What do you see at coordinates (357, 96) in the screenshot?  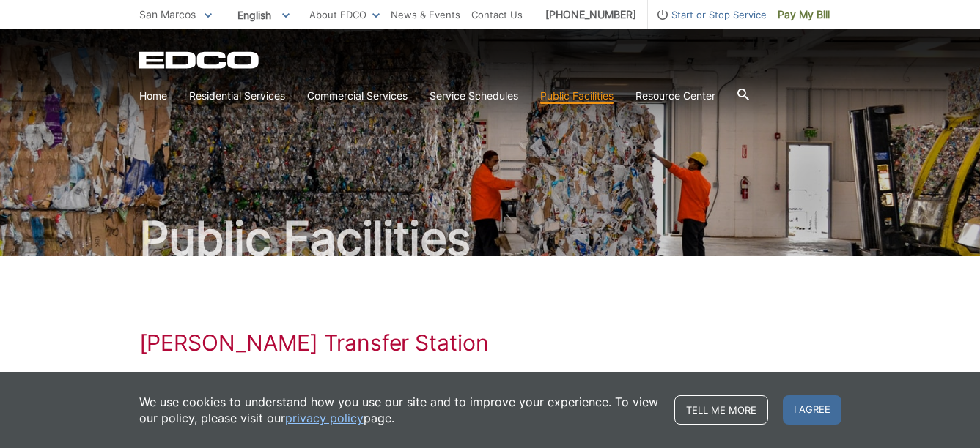 I see `a: Commercial Services` at bounding box center [357, 96].